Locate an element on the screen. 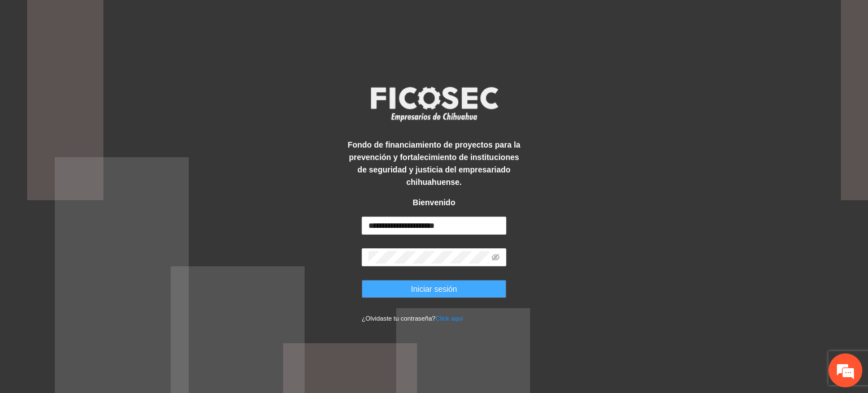  button: Iniciar sesión is located at coordinates (434, 289).